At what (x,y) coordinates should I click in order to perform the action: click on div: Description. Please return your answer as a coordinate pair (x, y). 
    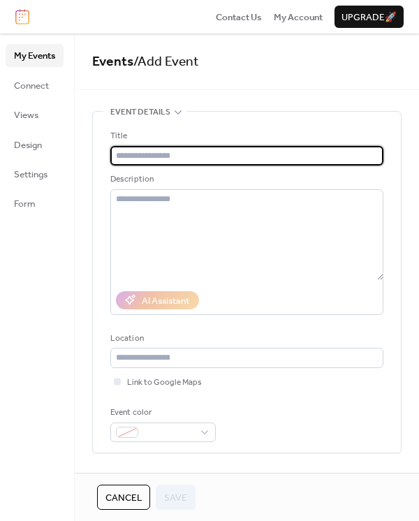
    Looking at the image, I should click on (245, 179).